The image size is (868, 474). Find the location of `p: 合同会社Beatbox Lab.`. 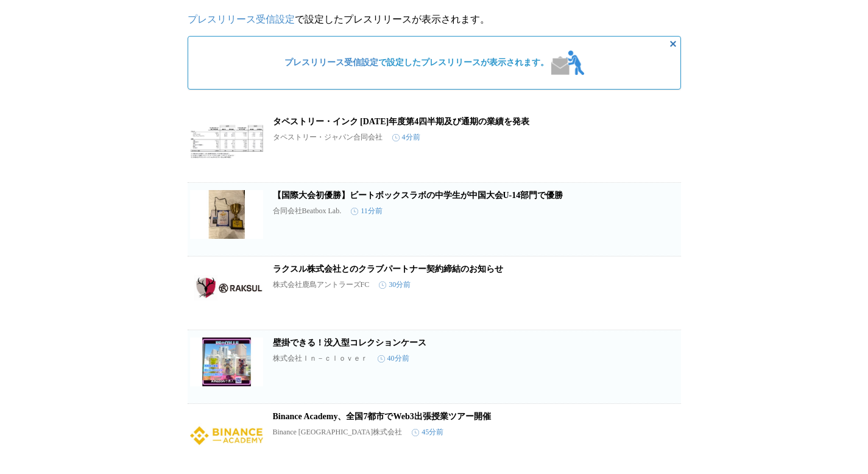

p: 合同会社Beatbox Lab. is located at coordinates (307, 211).